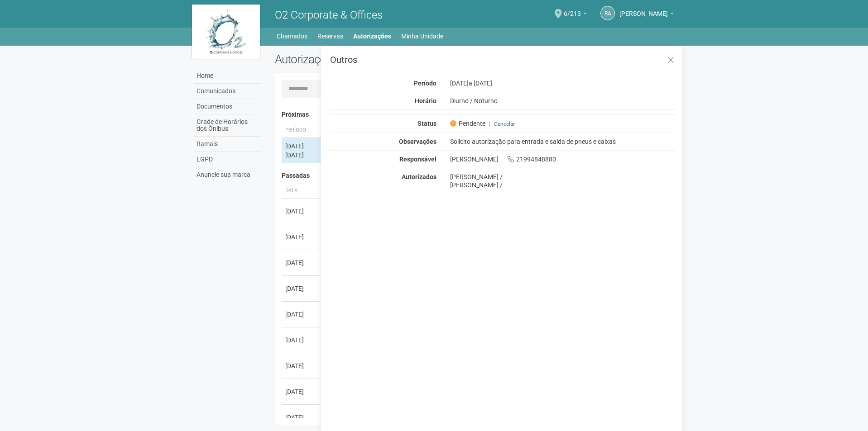 This screenshot has width=868, height=431. Describe the element at coordinates (227, 159) in the screenshot. I see `a: LGPD` at that location.